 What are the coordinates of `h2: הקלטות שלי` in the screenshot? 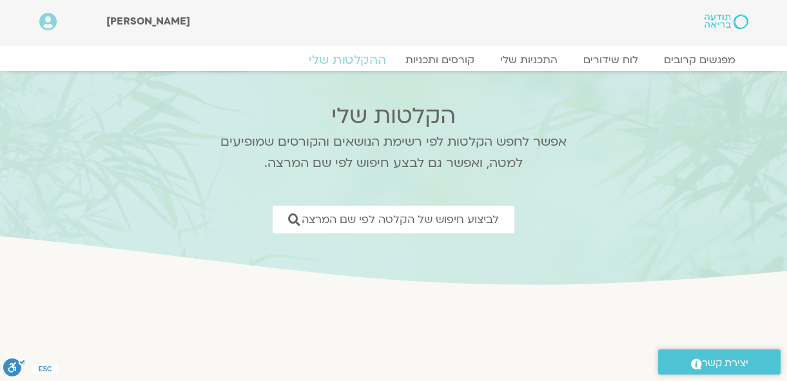 It's located at (394, 116).